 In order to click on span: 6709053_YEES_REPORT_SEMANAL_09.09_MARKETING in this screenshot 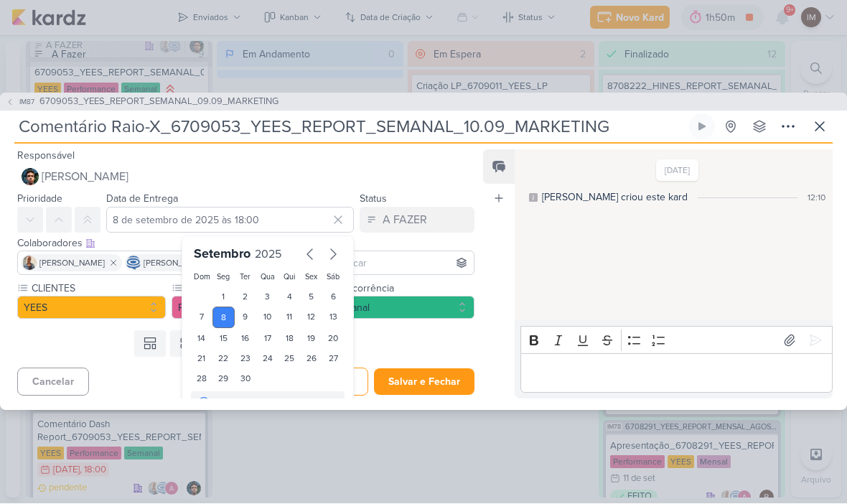, I will do `click(158, 102)`.